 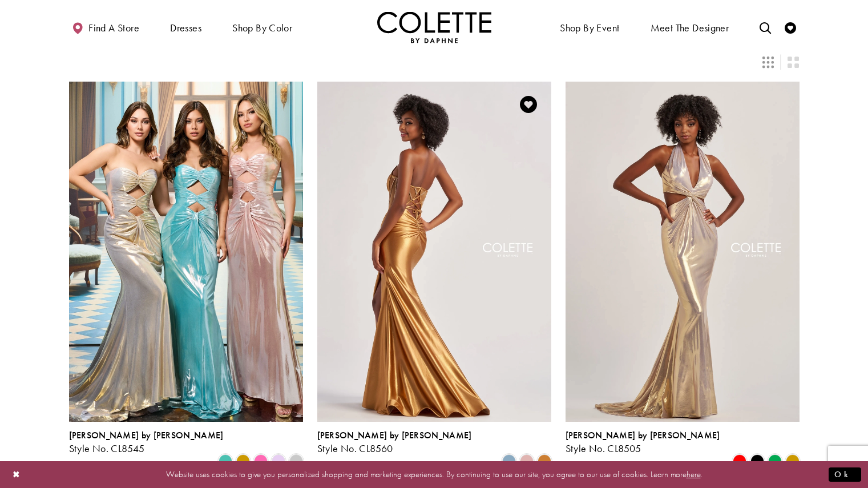 What do you see at coordinates (603, 448) in the screenshot?
I see `span: Style No. CL8505` at bounding box center [603, 448].